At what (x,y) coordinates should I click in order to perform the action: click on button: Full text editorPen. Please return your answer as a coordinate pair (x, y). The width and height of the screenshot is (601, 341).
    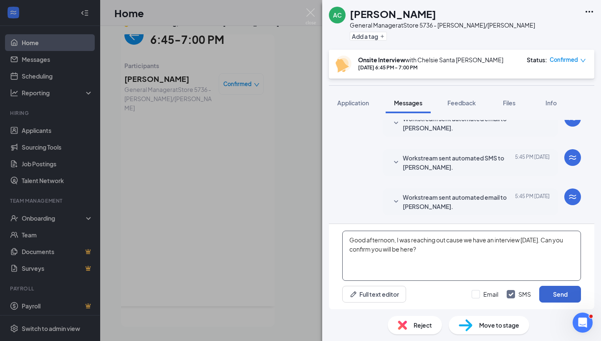
    Looking at the image, I should click on (374, 294).